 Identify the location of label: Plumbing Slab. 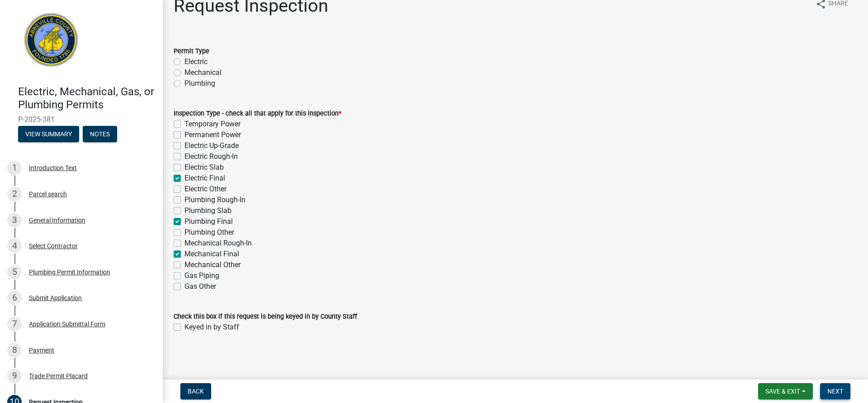
(208, 211).